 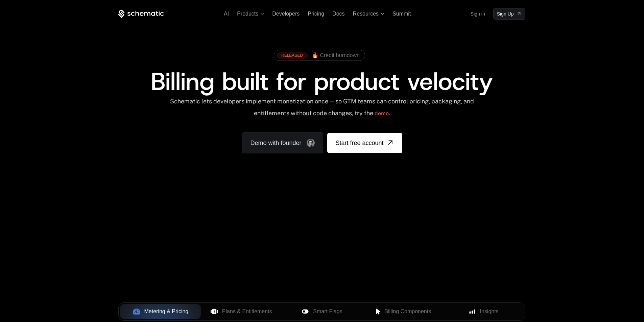 What do you see at coordinates (328, 311) in the screenshot?
I see `span: Smart Flags` at bounding box center [328, 311].